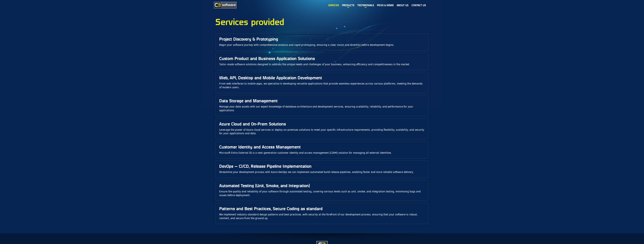 Image resolution: width=644 pixels, height=244 pixels. What do you see at coordinates (322, 147) in the screenshot?
I see `h3: Customer Identity and Access Management` at bounding box center [322, 147].